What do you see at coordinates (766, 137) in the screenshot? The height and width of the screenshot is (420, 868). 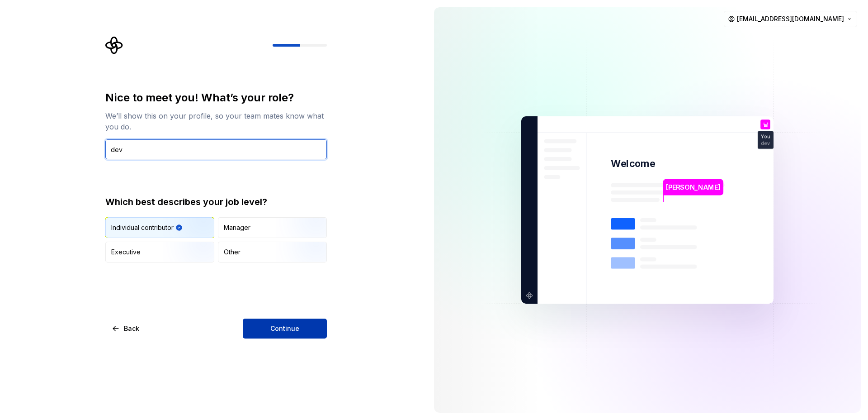 I see `p: You` at bounding box center [766, 137].